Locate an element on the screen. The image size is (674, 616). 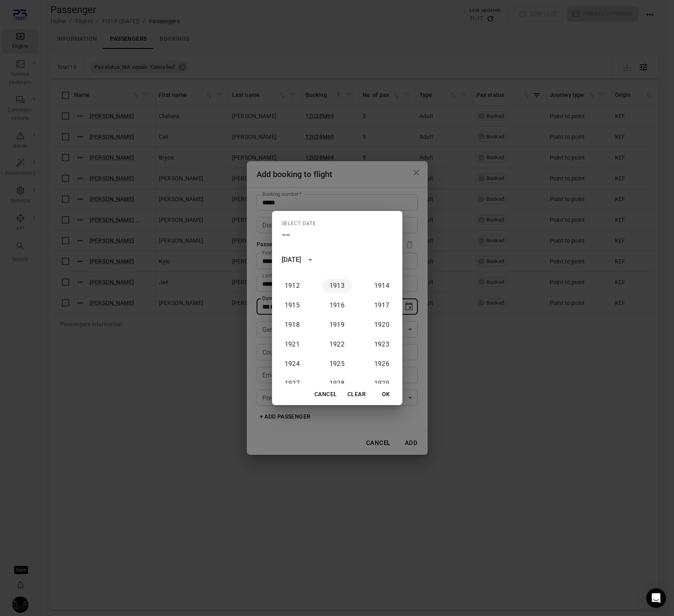
button: Clear is located at coordinates (357, 394).